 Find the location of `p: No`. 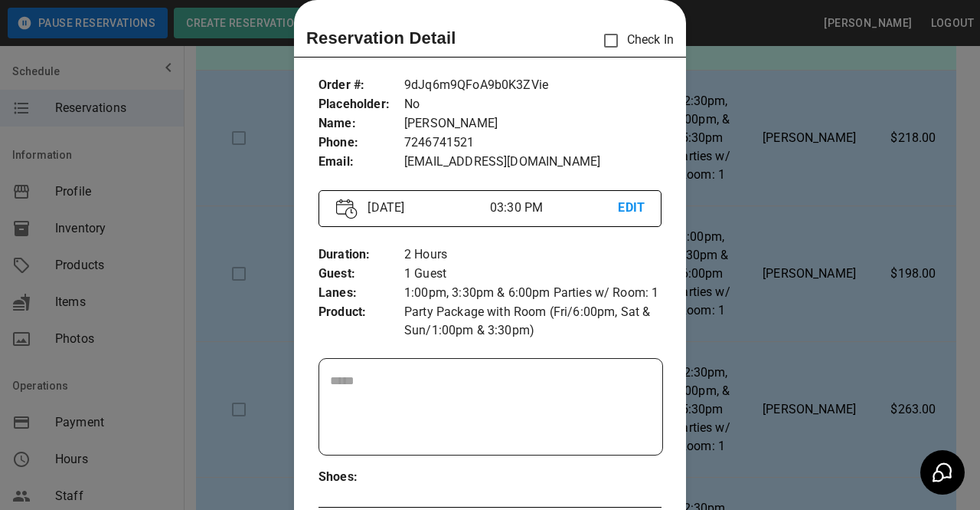

p: No is located at coordinates (533, 104).